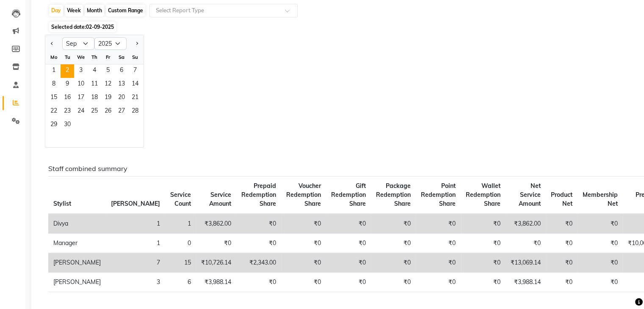 Image resolution: width=644 pixels, height=309 pixels. I want to click on div: Monday, September 22, 2025, so click(54, 112).